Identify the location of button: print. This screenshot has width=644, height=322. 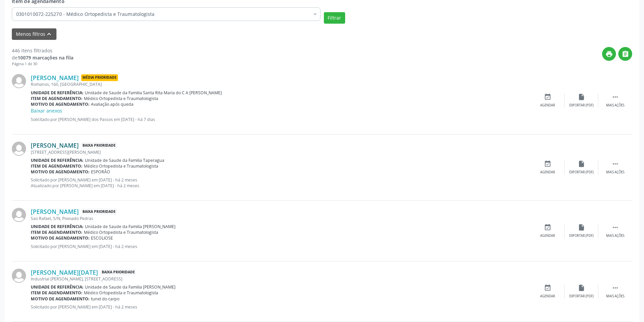
(609, 54).